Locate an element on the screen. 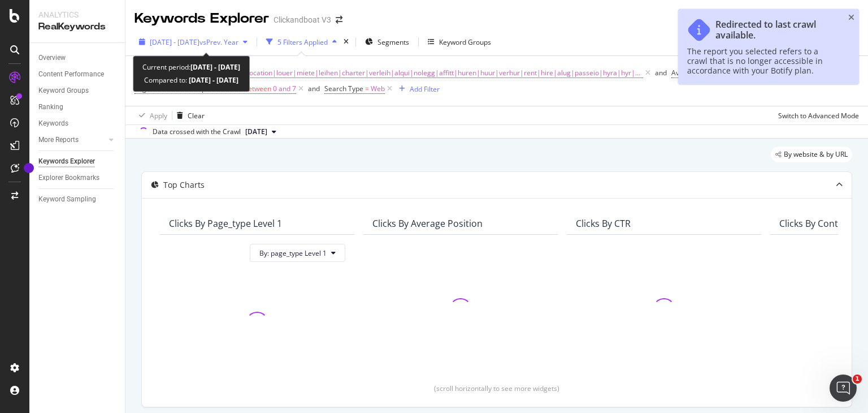 The width and height of the screenshot is (868, 413). div: Data crossed with the Crawl is located at coordinates (197, 132).